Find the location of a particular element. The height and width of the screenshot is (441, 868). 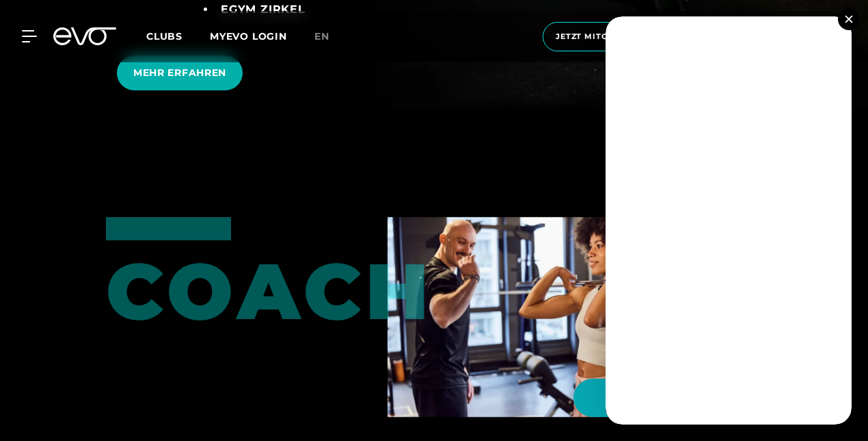

span: en is located at coordinates (322, 36).